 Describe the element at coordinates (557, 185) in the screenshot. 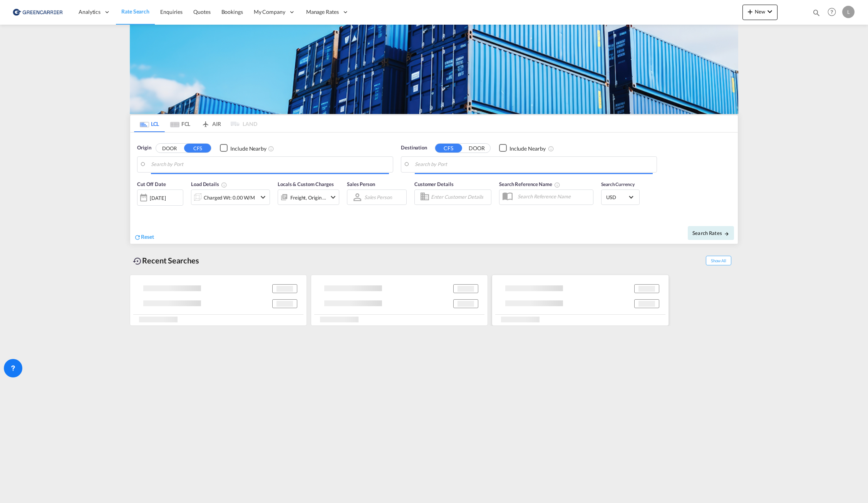

I see `md-icon: Your search will be saved by the below given name` at that location.